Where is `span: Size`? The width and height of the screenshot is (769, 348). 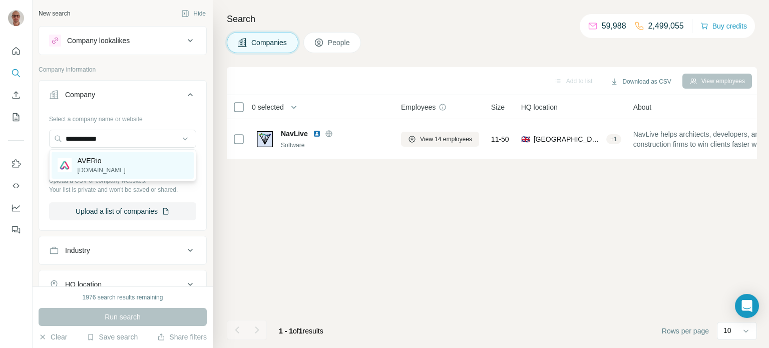
span: Size is located at coordinates (497, 107).